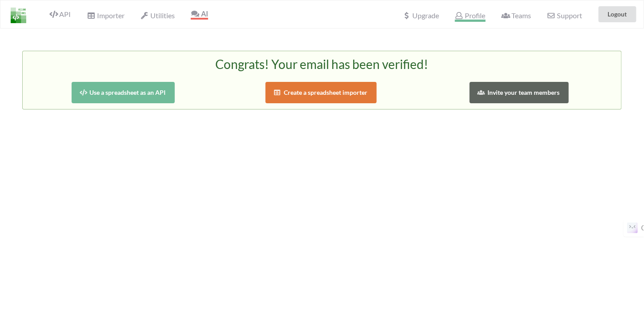 This screenshot has height=332, width=644. What do you see at coordinates (470, 17) in the screenshot?
I see `span: Profile` at bounding box center [470, 17].